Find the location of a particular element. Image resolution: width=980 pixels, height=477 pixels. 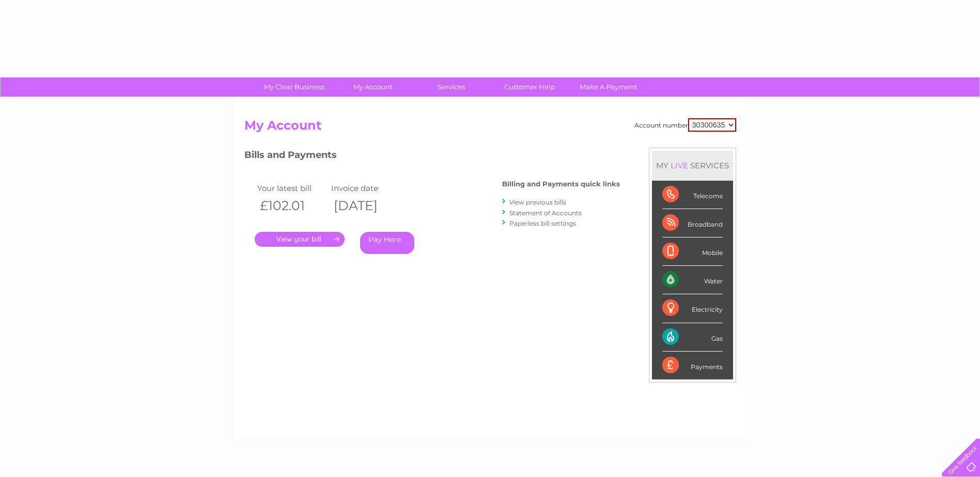

a: Pay Here is located at coordinates (387, 242).